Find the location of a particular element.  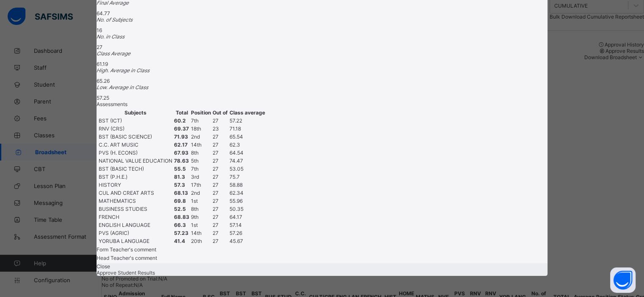

span: HISTORY is located at coordinates (110, 185).